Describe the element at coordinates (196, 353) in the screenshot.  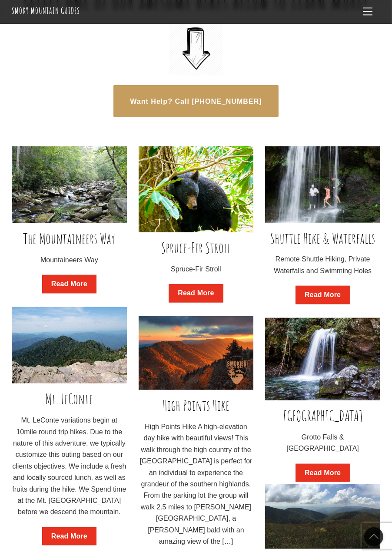
I see `img: 15380793_1228135673939022_175267225107074608_n-min` at that location.